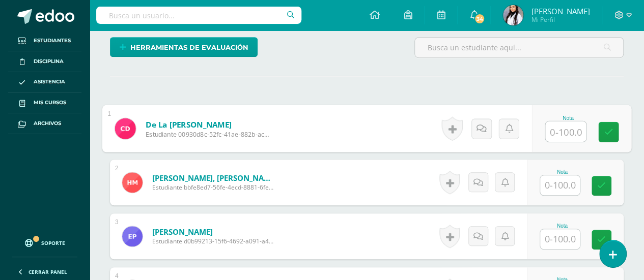  What do you see at coordinates (184, 47) in the screenshot?
I see `a: Herramientas de evaluación` at bounding box center [184, 47].